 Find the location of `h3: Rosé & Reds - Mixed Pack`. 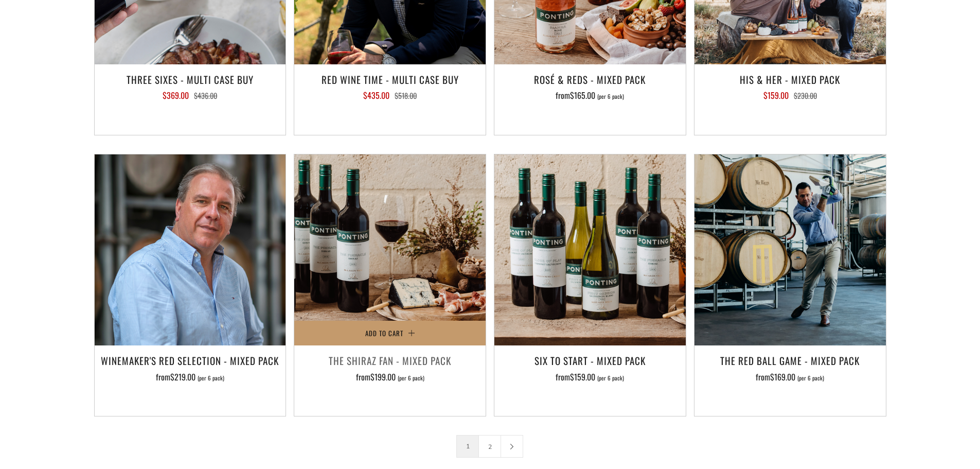

h3: Rosé & Reds - Mixed Pack is located at coordinates (590, 80).